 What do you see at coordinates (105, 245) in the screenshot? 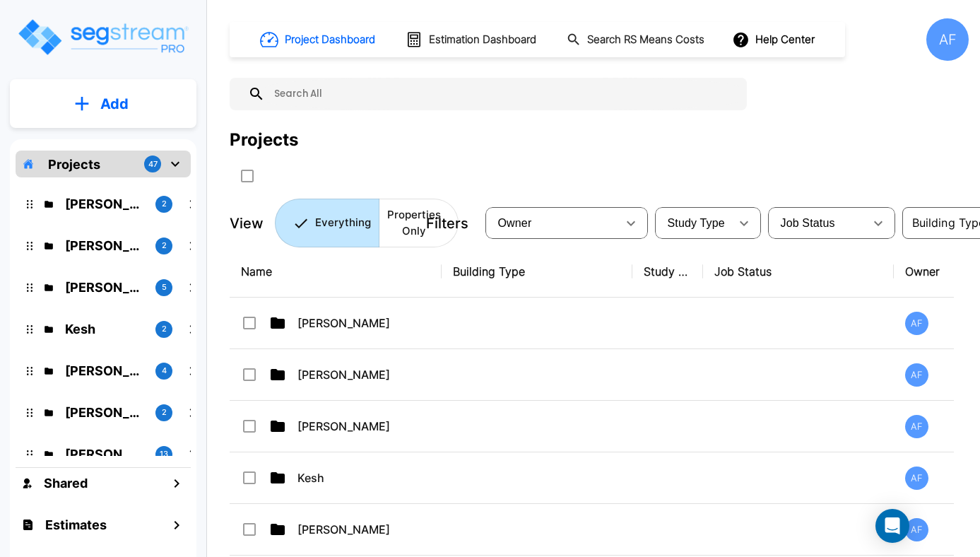
I see `p: Ari Eisenman` at bounding box center [105, 245].